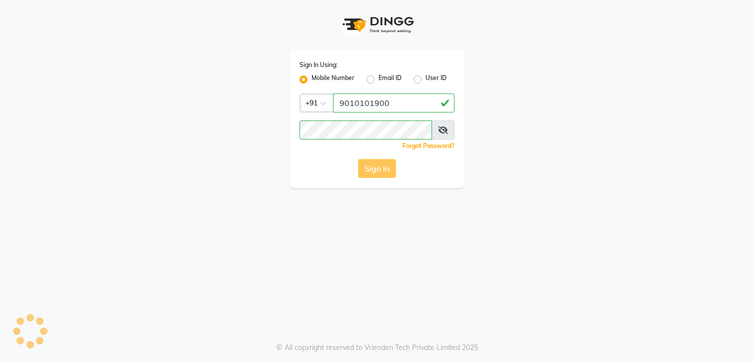  Describe the element at coordinates (319, 65) in the screenshot. I see `label: Sign In Using:` at that location.